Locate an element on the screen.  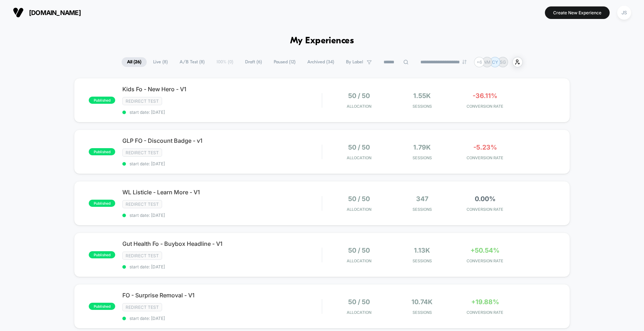
span: +50.54% is located at coordinates (485, 250).